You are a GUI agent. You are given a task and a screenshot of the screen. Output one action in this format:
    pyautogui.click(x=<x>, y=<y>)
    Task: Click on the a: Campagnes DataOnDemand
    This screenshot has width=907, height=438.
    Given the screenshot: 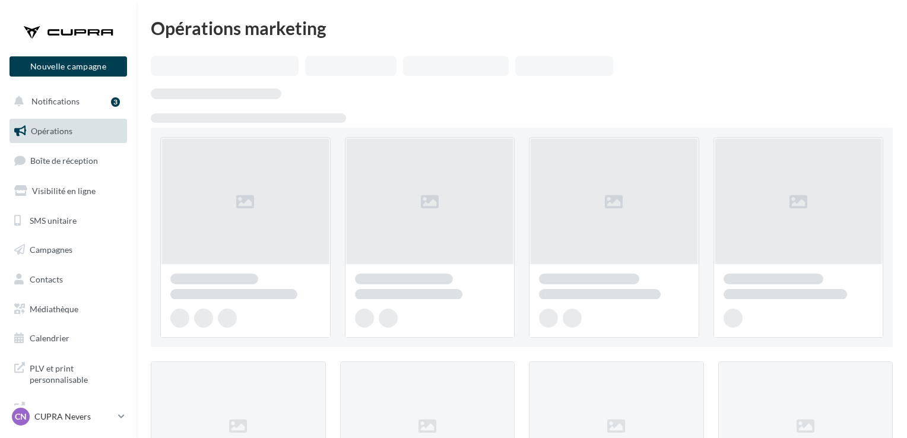 What is the action you would take?
    pyautogui.click(x=68, y=412)
    